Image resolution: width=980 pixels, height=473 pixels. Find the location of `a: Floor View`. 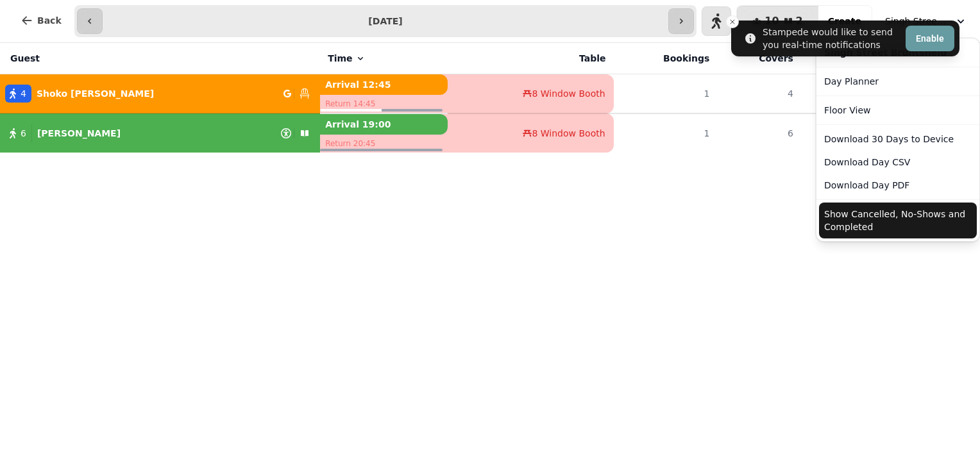

a: Floor View is located at coordinates (898, 110).